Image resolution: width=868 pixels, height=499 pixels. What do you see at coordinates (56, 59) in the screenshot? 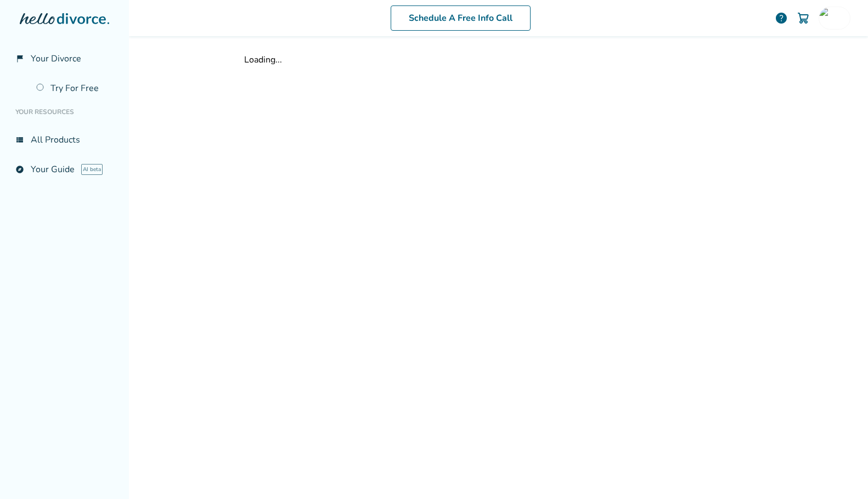
I see `span: Your Divorce` at bounding box center [56, 59].